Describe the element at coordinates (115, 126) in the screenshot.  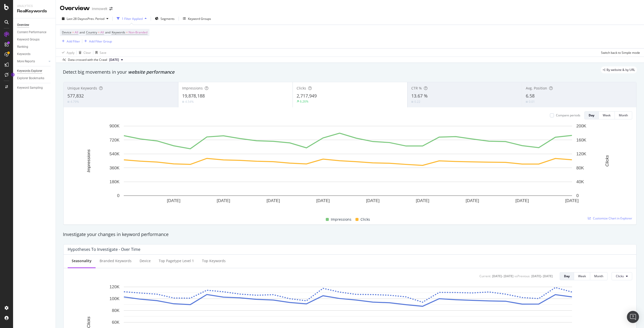
I see `text: 900K` at that location.